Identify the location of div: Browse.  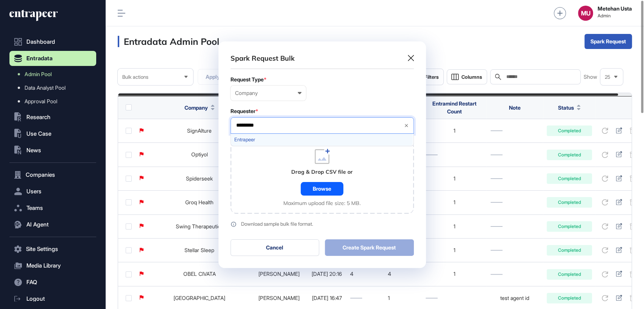
(322, 189).